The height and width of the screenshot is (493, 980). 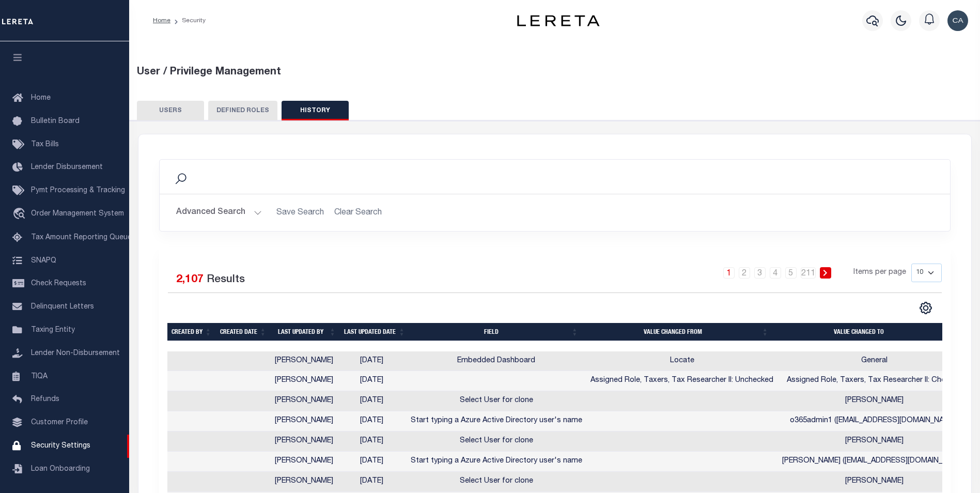 What do you see at coordinates (55, 121) in the screenshot?
I see `span: Bulletin Board` at bounding box center [55, 121].